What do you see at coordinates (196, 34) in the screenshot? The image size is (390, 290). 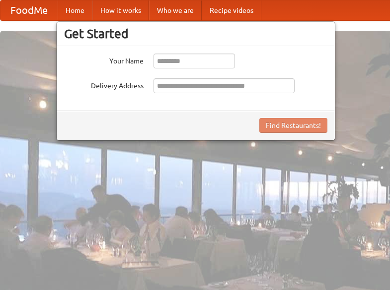 I see `h3: Get Started` at bounding box center [196, 34].